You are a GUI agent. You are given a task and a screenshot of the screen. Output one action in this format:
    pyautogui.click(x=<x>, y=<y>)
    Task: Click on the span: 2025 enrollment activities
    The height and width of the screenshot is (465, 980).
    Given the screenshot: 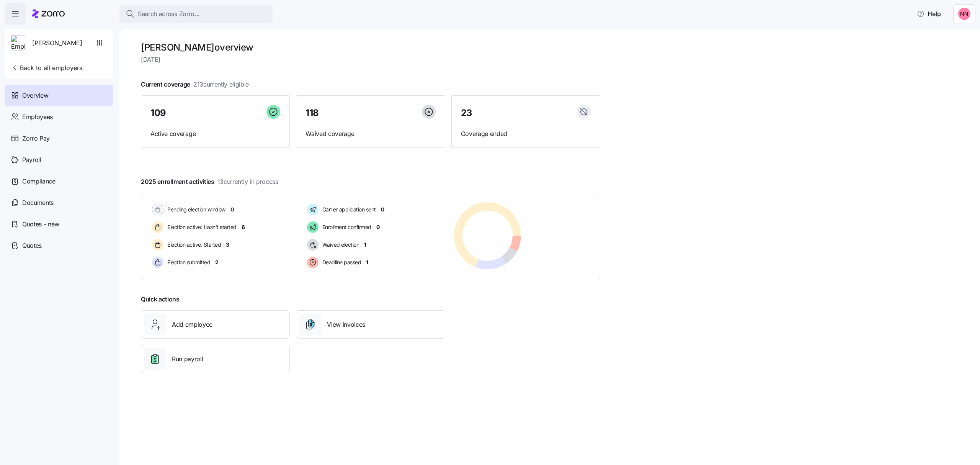 What is the action you would take?
    pyautogui.click(x=210, y=181)
    